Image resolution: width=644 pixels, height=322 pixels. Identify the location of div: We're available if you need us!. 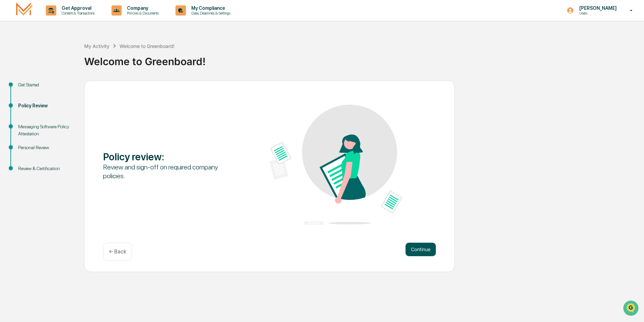
(54, 61).